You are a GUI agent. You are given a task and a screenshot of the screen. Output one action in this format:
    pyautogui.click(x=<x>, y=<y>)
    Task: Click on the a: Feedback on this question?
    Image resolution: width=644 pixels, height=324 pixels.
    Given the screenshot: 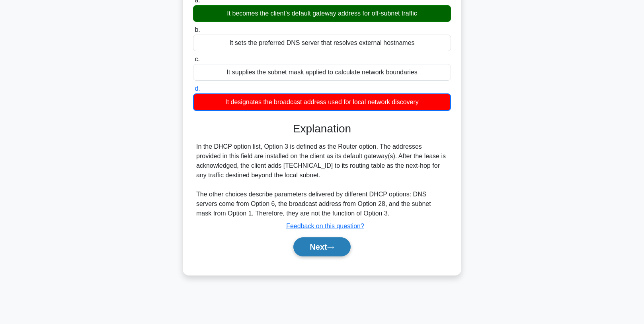 What is the action you would take?
    pyautogui.click(x=325, y=226)
    